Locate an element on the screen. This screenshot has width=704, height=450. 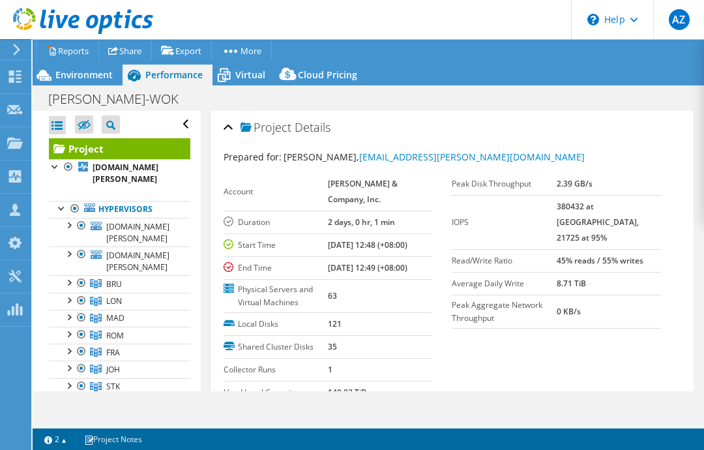
label: IOPS is located at coordinates (504, 222).